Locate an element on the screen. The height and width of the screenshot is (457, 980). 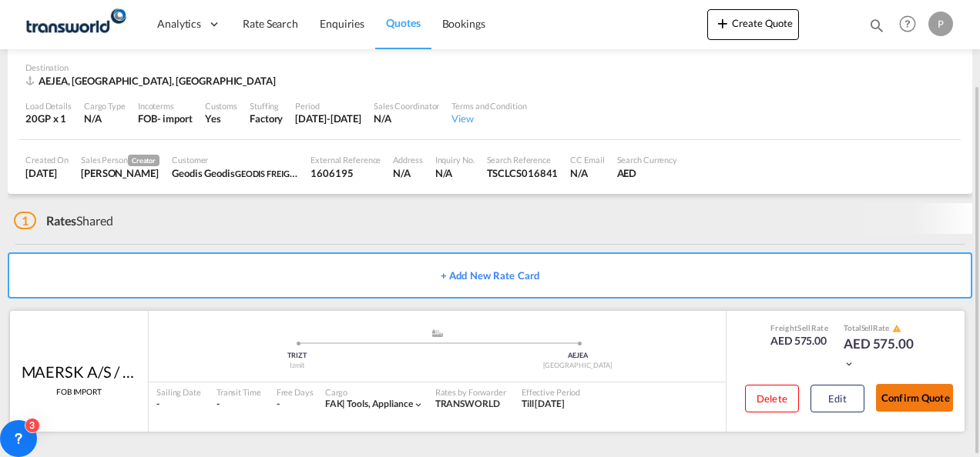
div: Customer is located at coordinates (235, 159).